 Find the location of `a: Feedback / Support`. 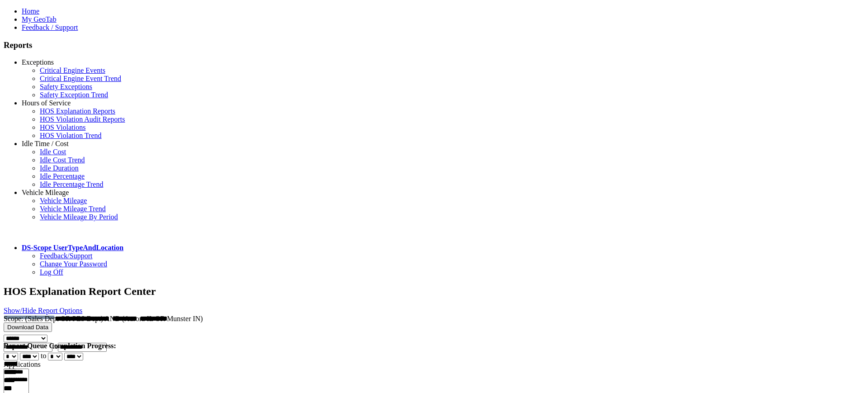

a: Feedback / Support is located at coordinates (50, 27).